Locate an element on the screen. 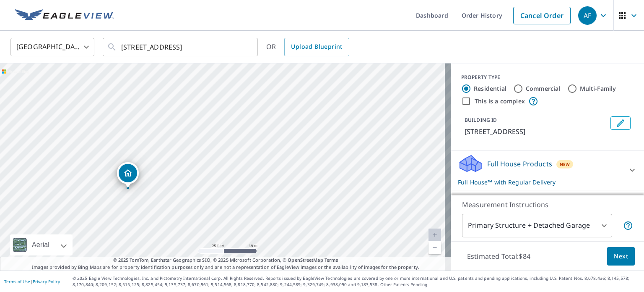 Image resolution: width=644 pixels, height=292 pixels. p: Full House Products is located at coordinates (520, 164).